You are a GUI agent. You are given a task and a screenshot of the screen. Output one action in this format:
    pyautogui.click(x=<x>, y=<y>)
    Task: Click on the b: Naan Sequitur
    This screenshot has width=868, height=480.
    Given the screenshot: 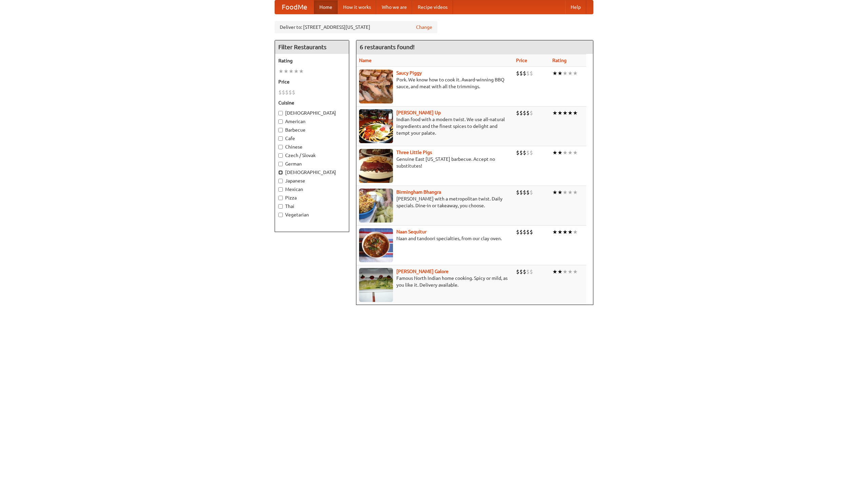 What is the action you would take?
    pyautogui.click(x=411, y=232)
    